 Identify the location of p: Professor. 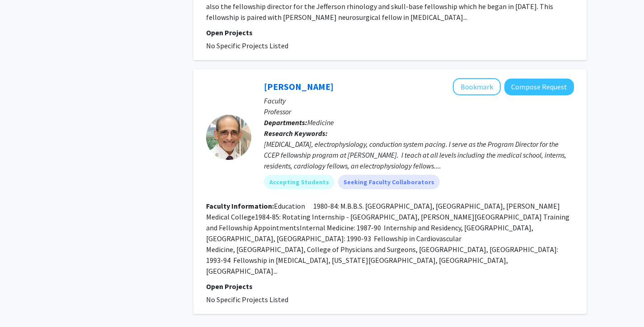
(419, 112).